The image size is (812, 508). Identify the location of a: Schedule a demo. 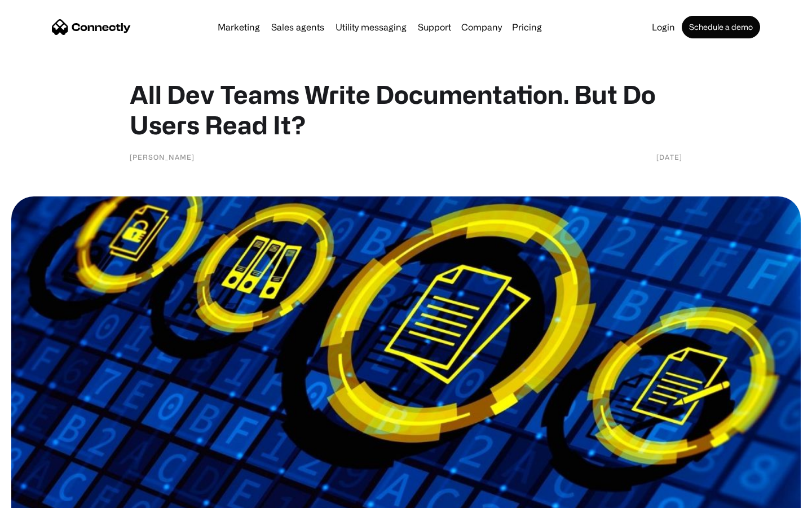
(721, 27).